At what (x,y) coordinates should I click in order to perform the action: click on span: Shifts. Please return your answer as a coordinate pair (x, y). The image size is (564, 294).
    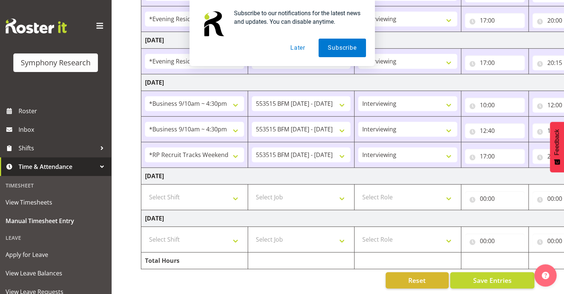
    Looking at the image, I should click on (57, 148).